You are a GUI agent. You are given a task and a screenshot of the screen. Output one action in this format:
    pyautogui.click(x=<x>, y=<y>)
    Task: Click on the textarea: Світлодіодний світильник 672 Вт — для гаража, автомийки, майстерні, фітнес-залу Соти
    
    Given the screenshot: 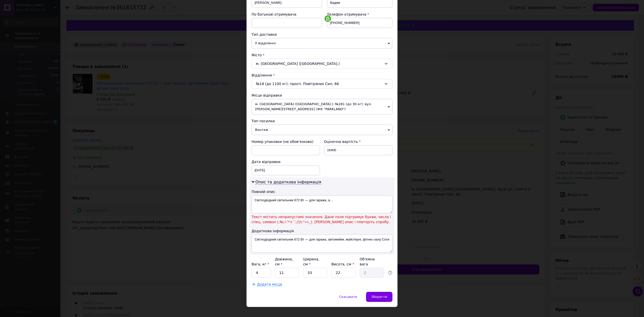 What is the action you would take?
    pyautogui.click(x=322, y=243)
    